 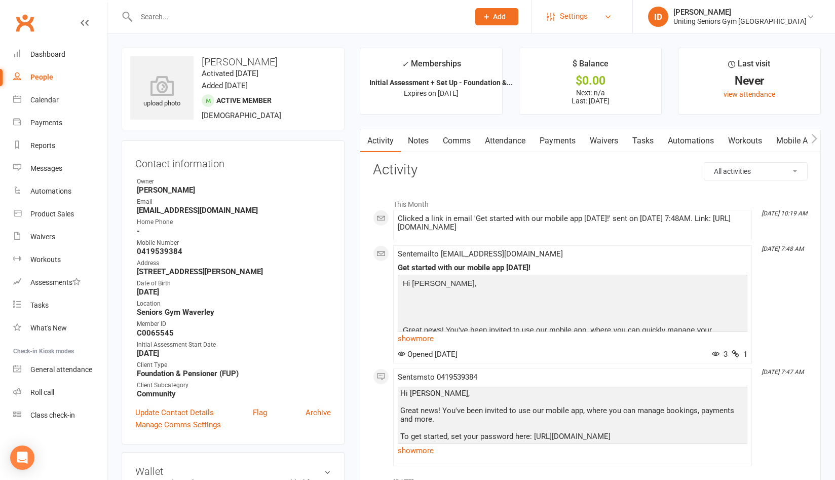 I want to click on strong: Initial Assessment + Set Up - Foundation &..., so click(x=441, y=83).